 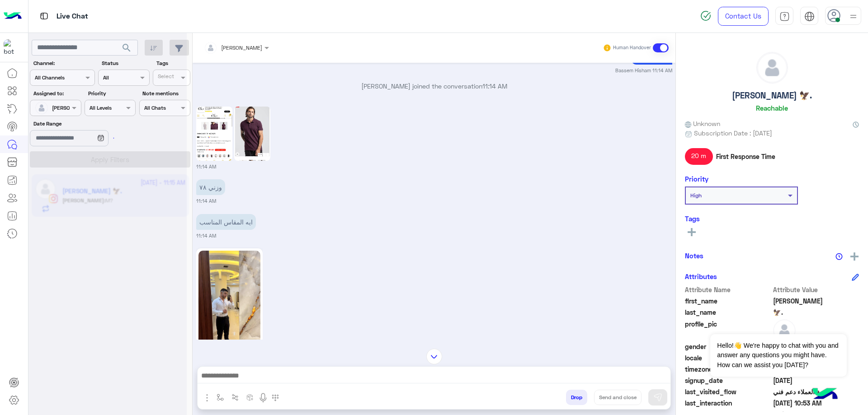 What do you see at coordinates (220, 397) in the screenshot?
I see `button: select flow` at bounding box center [220, 397].